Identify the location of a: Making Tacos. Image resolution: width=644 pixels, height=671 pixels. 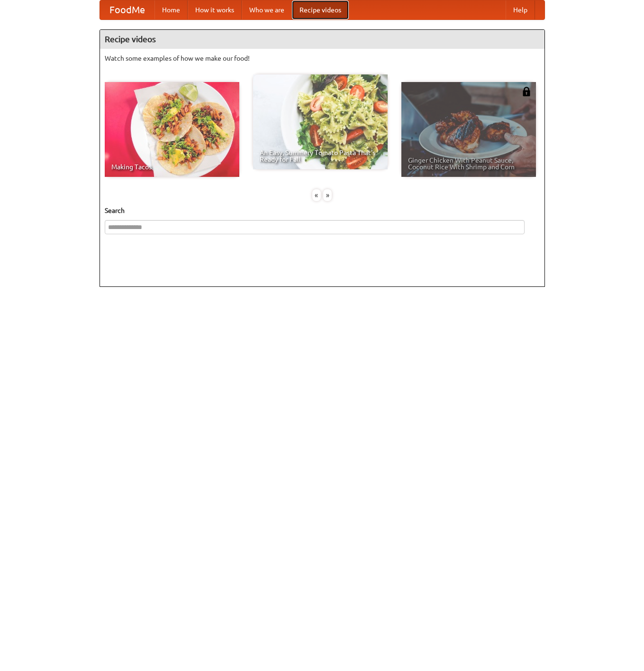
(172, 129).